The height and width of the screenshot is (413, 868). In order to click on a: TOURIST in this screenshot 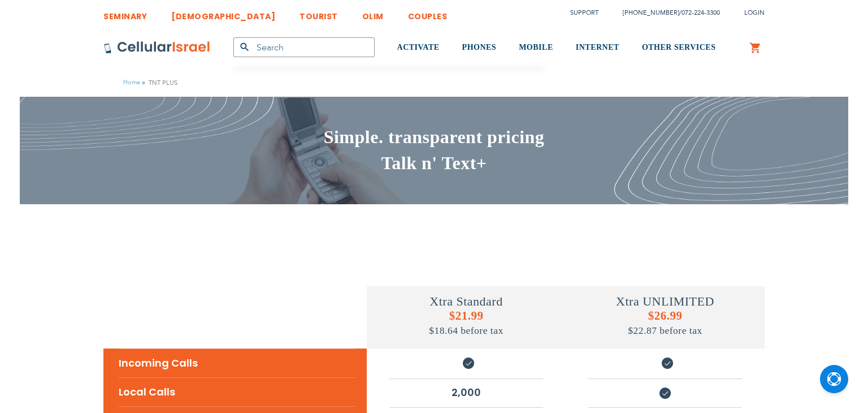, I will do `click(318, 13)`.